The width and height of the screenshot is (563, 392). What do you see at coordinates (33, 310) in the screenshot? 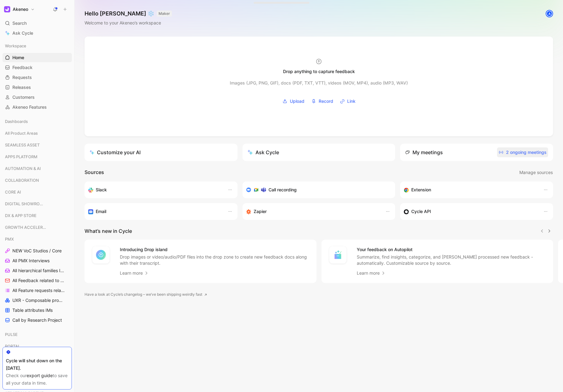
I see `span: Table attributes IMs` at bounding box center [33, 310].